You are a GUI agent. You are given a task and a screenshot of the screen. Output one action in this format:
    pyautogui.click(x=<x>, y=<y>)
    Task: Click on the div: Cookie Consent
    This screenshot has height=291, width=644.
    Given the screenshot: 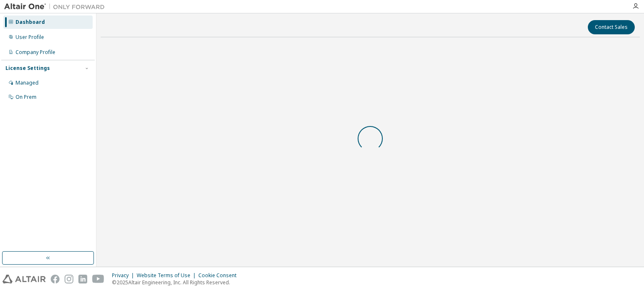 What is the action you would take?
    pyautogui.click(x=220, y=275)
    